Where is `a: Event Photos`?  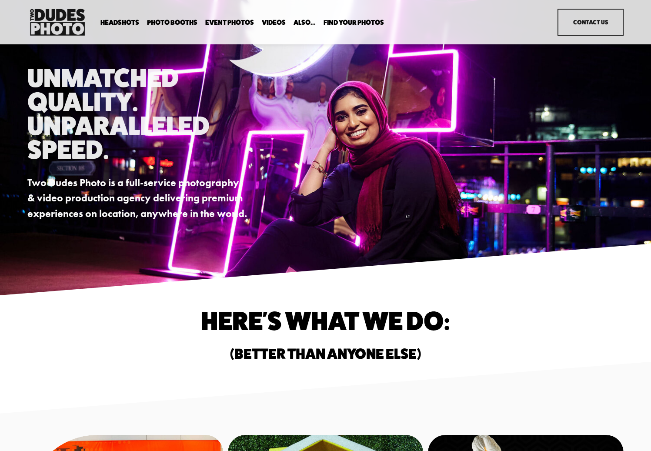
a: Event Photos is located at coordinates (229, 22).